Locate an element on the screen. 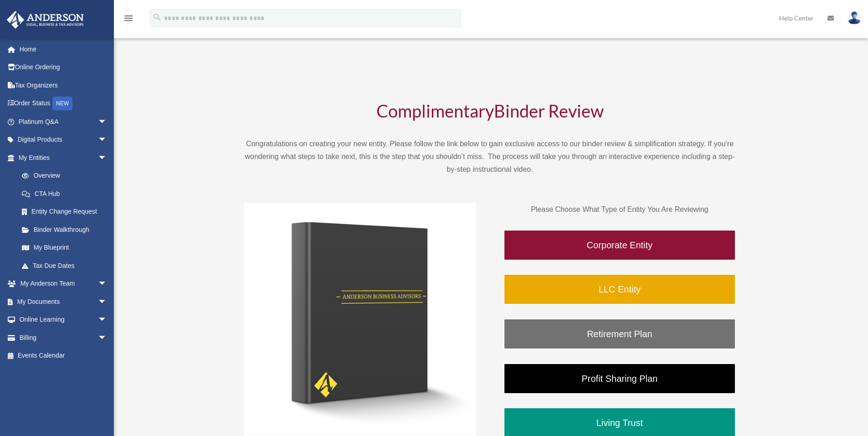 The width and height of the screenshot is (868, 436). img: Anderson Advisors Platinum Portal is located at coordinates (45, 19).